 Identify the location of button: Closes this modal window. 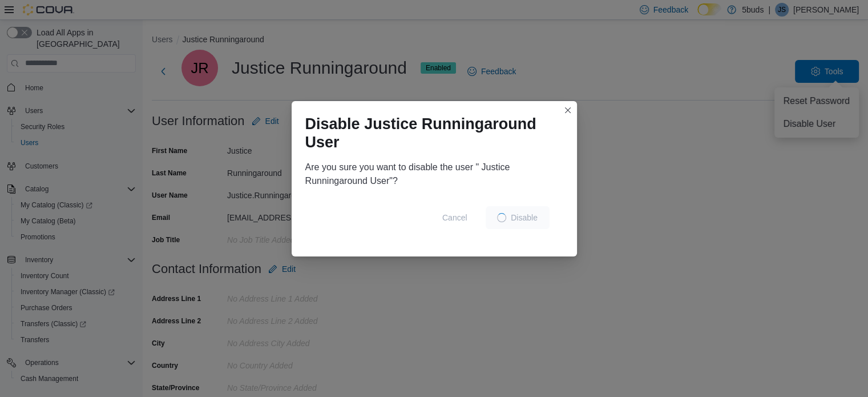
(568, 110).